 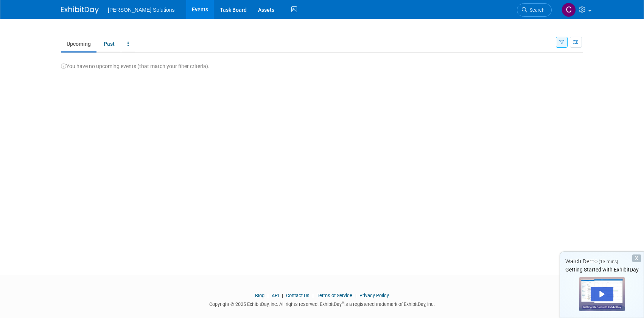 I want to click on span: You have no upcoming events (that match your filter criteria)., so click(x=135, y=66).